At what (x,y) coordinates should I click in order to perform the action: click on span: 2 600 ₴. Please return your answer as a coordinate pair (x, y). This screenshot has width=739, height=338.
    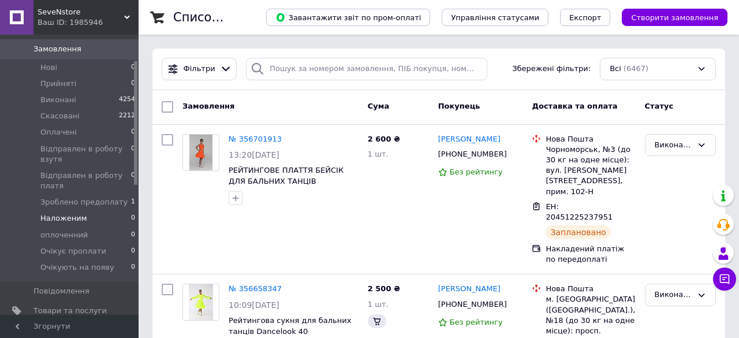
    Looking at the image, I should click on (384, 139).